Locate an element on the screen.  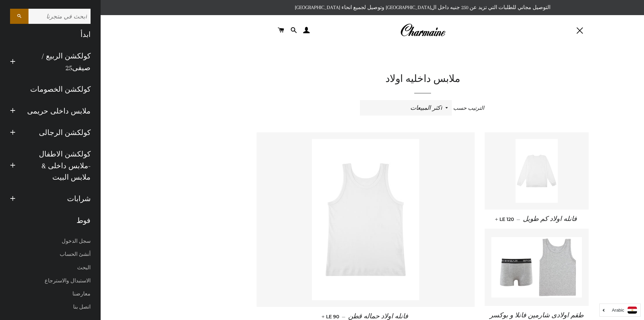
span: طقم اولادى شارمين فانلا و بوكسر is located at coordinates (537, 315).